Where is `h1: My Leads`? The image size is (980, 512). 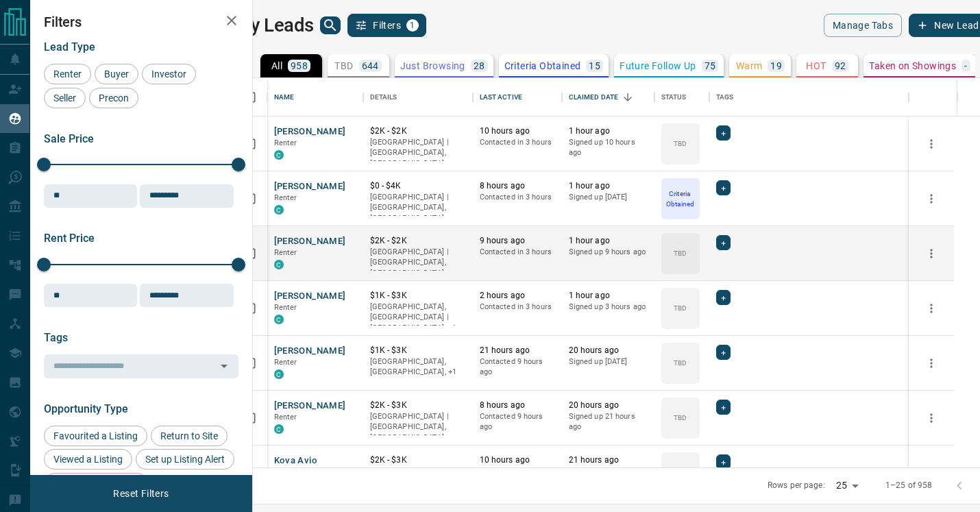
h1: My Leads is located at coordinates (274, 25).